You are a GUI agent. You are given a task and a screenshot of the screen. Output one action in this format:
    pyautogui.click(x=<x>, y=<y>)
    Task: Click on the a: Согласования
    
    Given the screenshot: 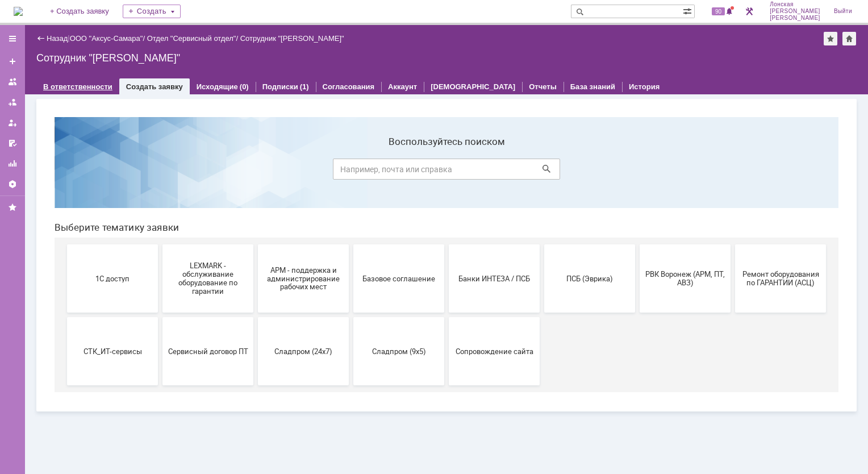 What is the action you would take?
    pyautogui.click(x=349, y=86)
    